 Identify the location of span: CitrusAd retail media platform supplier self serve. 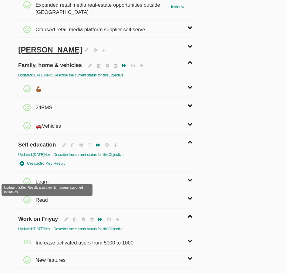
(91, 27).